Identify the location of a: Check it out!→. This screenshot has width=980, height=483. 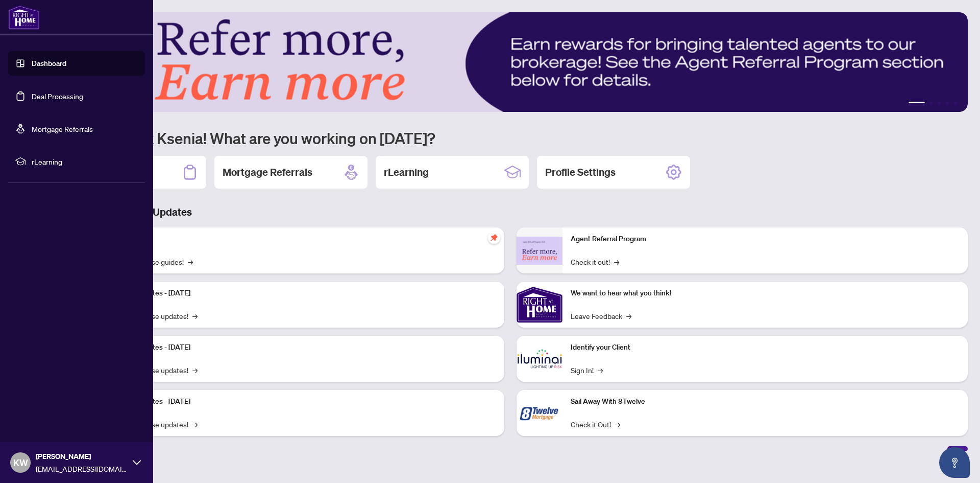
(595, 261).